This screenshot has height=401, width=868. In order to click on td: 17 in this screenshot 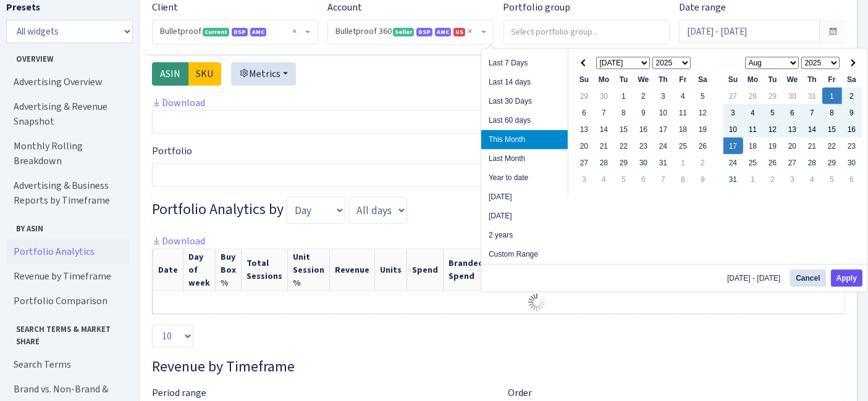, I will do `click(733, 146)`.